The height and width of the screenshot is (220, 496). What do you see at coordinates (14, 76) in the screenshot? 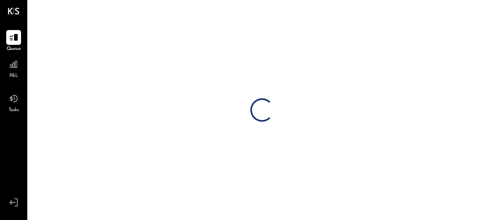
I see `span: P&L` at bounding box center [14, 76].